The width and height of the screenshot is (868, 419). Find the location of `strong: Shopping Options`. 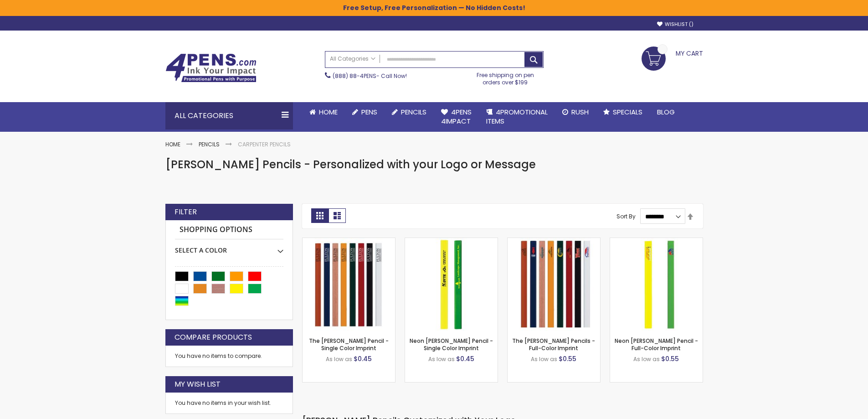

strong: Shopping Options is located at coordinates (229, 229).